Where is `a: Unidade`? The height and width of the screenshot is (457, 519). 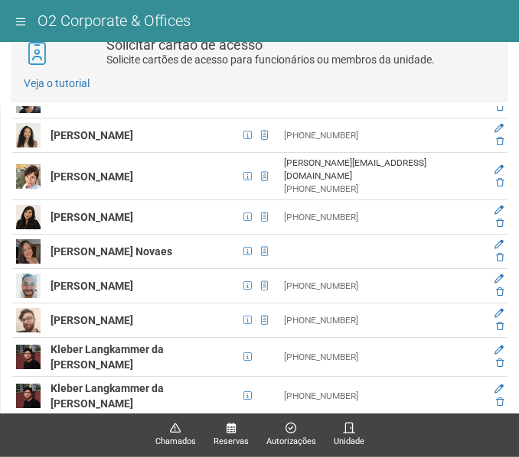
a: Unidade is located at coordinates (349, 435).